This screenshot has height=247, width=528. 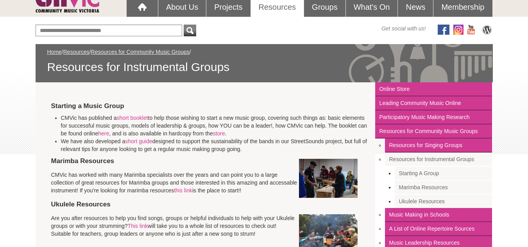 What do you see at coordinates (219, 134) in the screenshot?
I see `a: store` at bounding box center [219, 134].